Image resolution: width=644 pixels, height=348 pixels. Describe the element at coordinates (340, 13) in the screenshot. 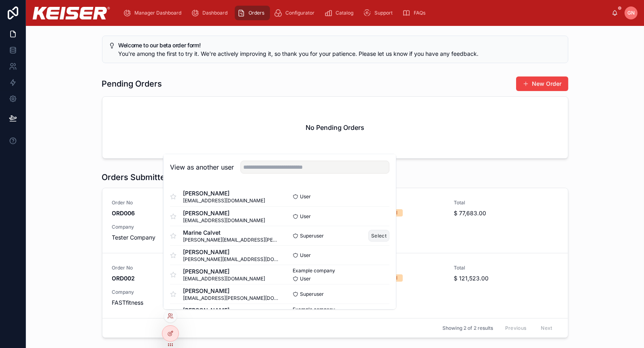

I see `a: Catalog` at that location.